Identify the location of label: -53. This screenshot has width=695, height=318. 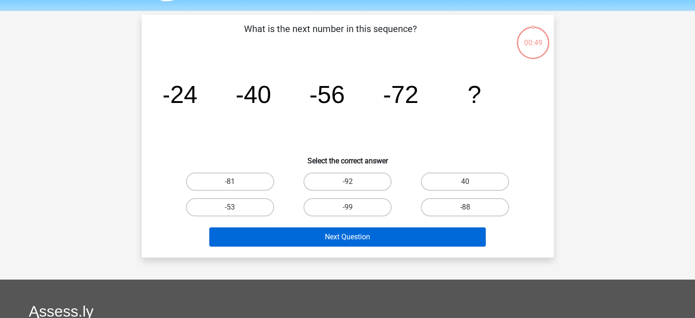
(230, 207).